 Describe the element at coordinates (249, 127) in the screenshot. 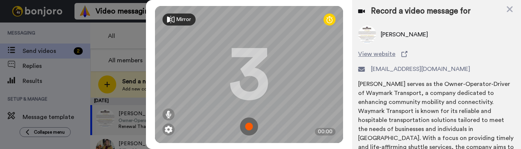

I see `img: ic_record_start.svg` at that location.